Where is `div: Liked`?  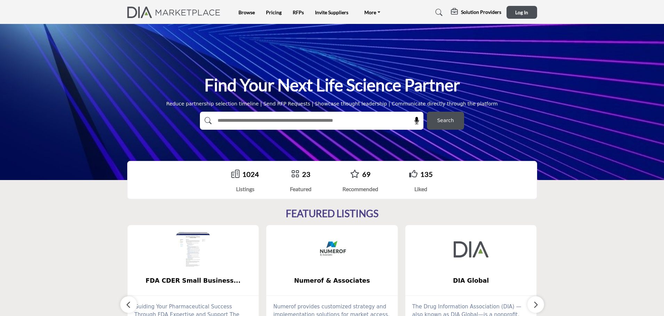
div: Liked is located at coordinates (421, 189).